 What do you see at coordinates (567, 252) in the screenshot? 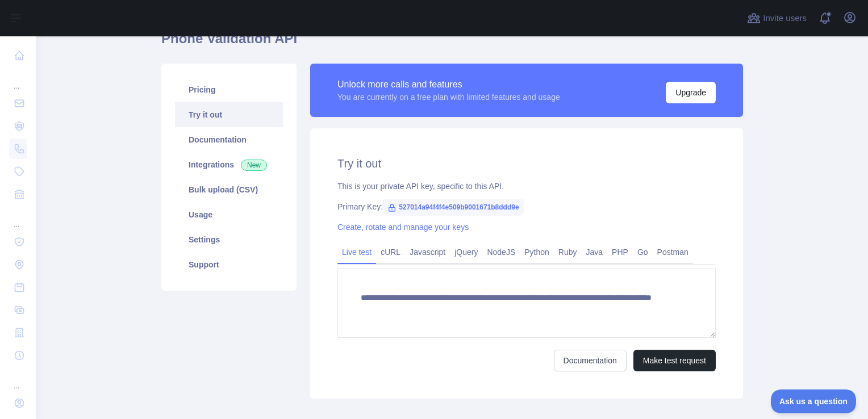
I see `a: Ruby` at bounding box center [567, 252].